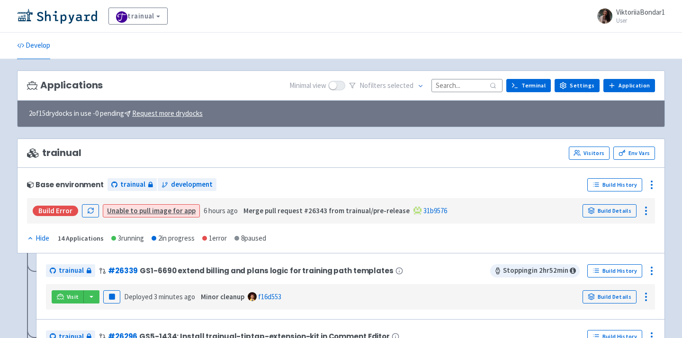  What do you see at coordinates (173, 239) in the screenshot?
I see `div: 2 in progress` at bounding box center [173, 239].